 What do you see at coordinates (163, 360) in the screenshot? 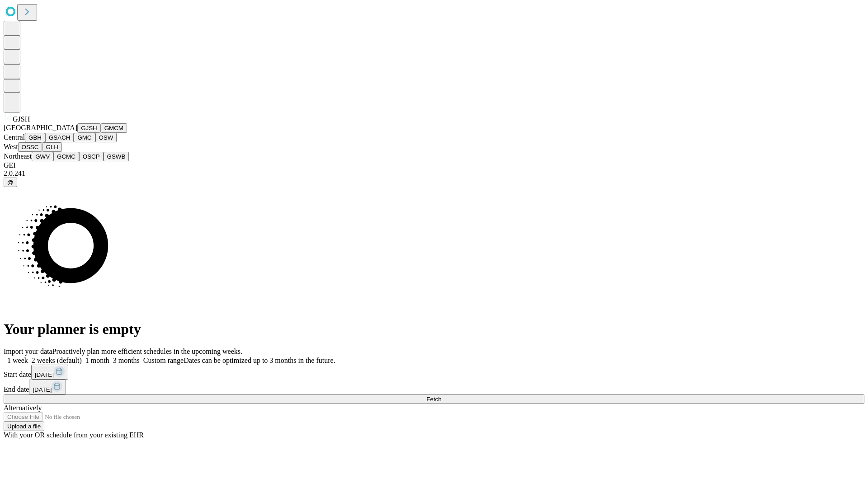
I see `span: Custom range` at bounding box center [163, 360].